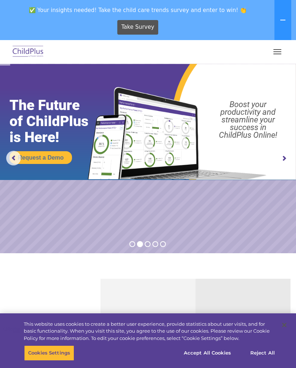  What do you see at coordinates (40, 158) in the screenshot?
I see `a: Request a Demo` at bounding box center [40, 158].